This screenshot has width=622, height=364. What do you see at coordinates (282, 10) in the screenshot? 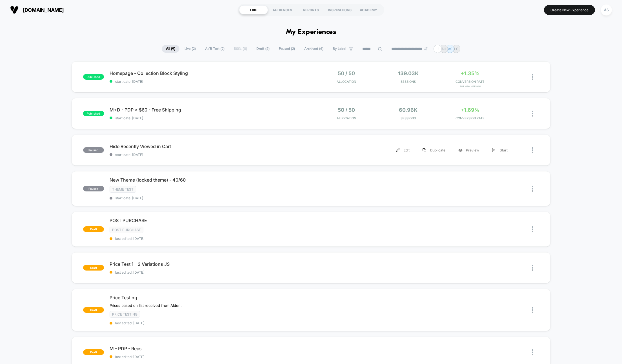
I see `div: AUDIENCES` at bounding box center [282, 10].